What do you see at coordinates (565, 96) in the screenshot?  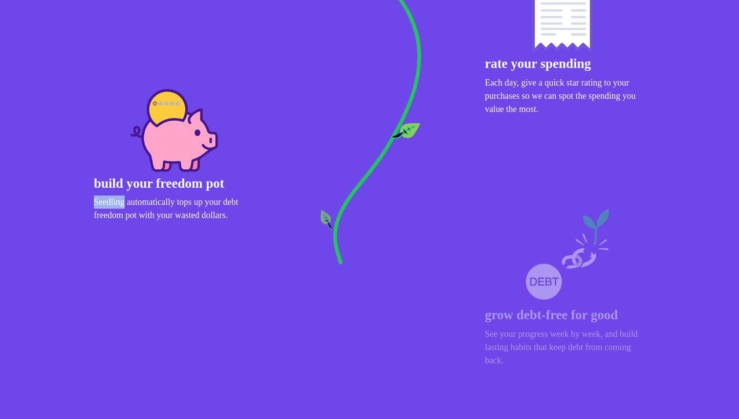 I see `p: Each day, give a quick star rating to your purchases so we can spot the spending you value the most.` at bounding box center [565, 96].